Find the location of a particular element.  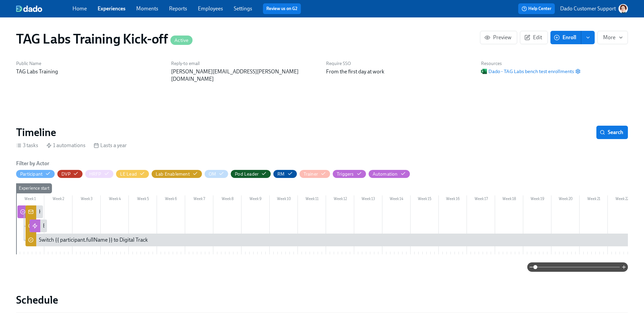

button: OM is located at coordinates (216, 174).